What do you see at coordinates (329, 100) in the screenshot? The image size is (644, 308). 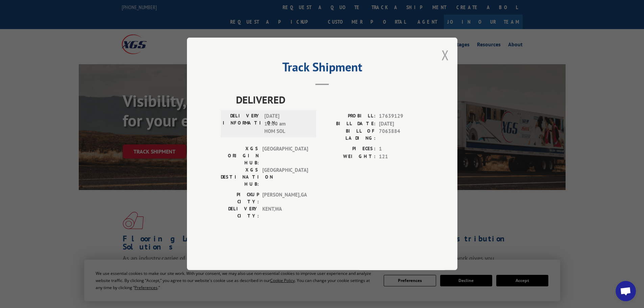 I see `span: DELIVERED` at bounding box center [329, 100].